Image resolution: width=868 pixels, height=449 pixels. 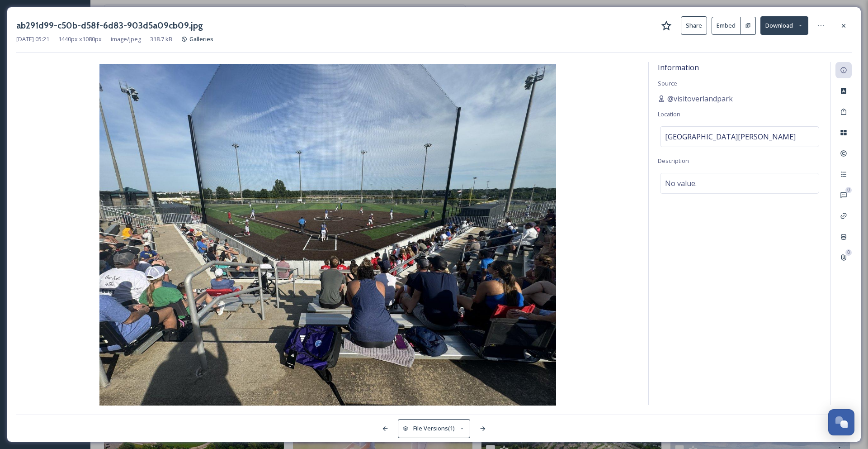 I want to click on button: Share, so click(x=694, y=25).